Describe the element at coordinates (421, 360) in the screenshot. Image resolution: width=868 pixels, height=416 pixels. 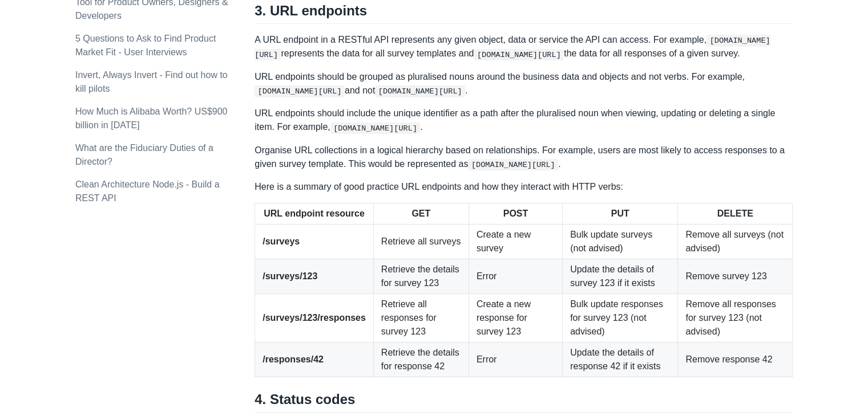
I see `td: Retrieve the details for response 42` at that location.